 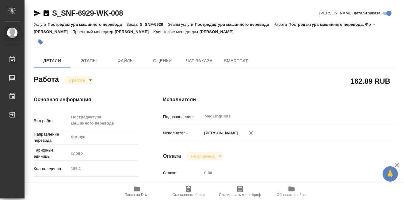 I want to click on button: В работе, so click(x=77, y=80).